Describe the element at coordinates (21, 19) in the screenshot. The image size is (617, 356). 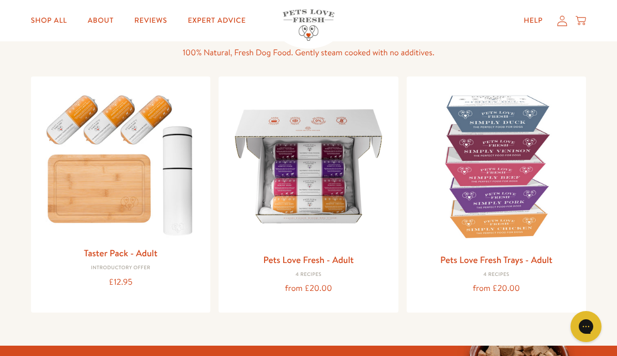
I see `button: Gorgias live chat` at that location.